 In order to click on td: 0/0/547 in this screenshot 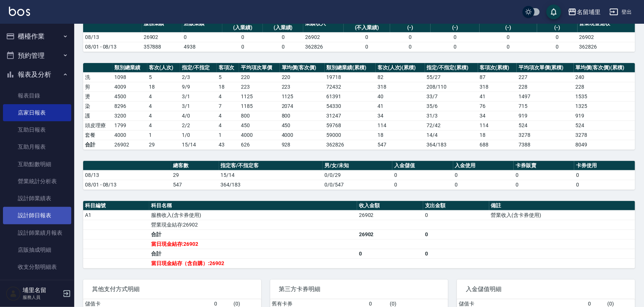, I will do `click(358, 185)`.